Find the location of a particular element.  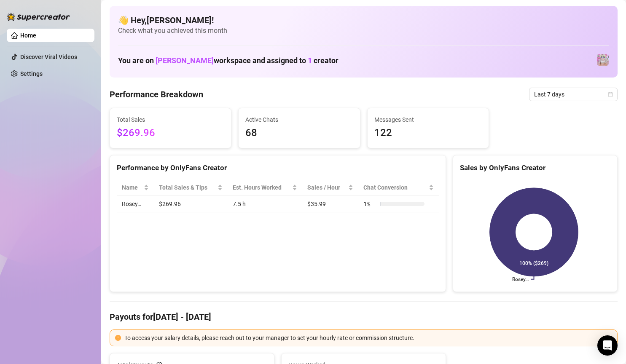

div: Open Intercom Messenger is located at coordinates (608, 346).